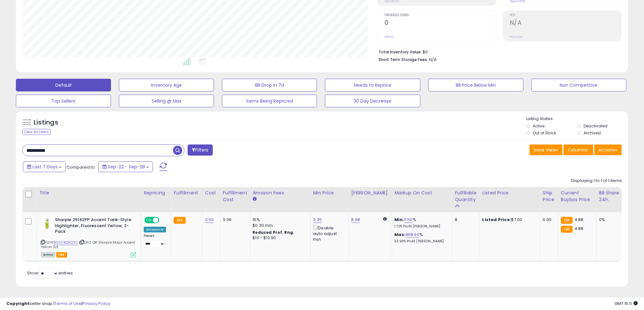  What do you see at coordinates (433, 60) in the screenshot?
I see `span: N/A` at bounding box center [433, 60].